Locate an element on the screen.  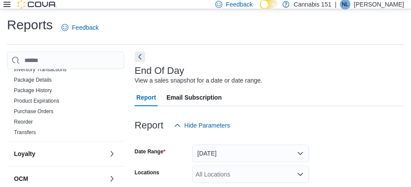
span: Purchase Orders is located at coordinates (34, 111).